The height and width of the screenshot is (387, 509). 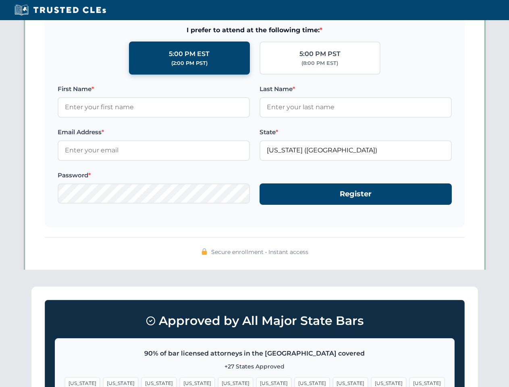 I want to click on button: Register, so click(x=356, y=194).